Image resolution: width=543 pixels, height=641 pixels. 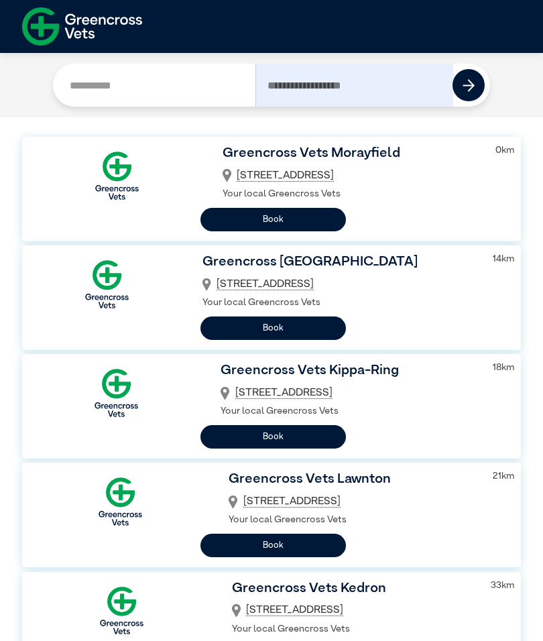 What do you see at coordinates (157, 85) in the screenshot?
I see `input: Search by Clinic Name` at bounding box center [157, 85].